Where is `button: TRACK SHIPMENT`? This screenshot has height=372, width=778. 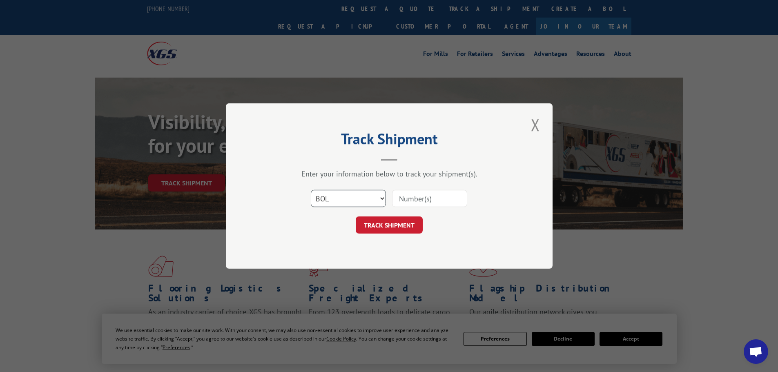 button: TRACK SHIPMENT is located at coordinates (389, 225).